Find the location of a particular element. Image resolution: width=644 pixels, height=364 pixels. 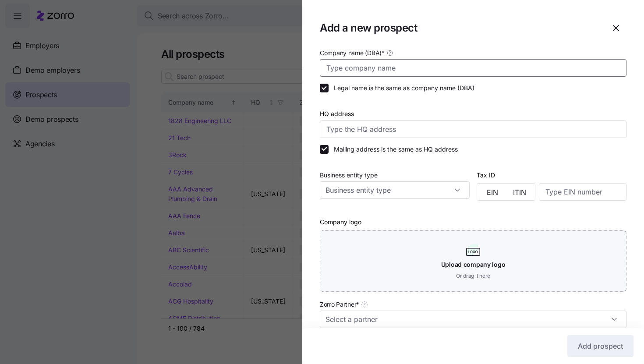

input: Type the HQ address is located at coordinates (473, 129).